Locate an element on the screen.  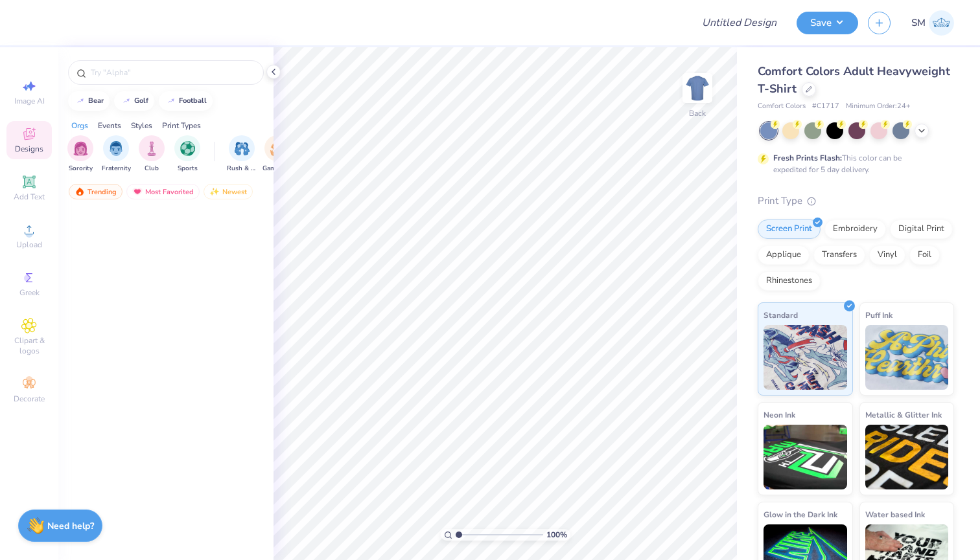
div: Screen Print is located at coordinates (789, 229).